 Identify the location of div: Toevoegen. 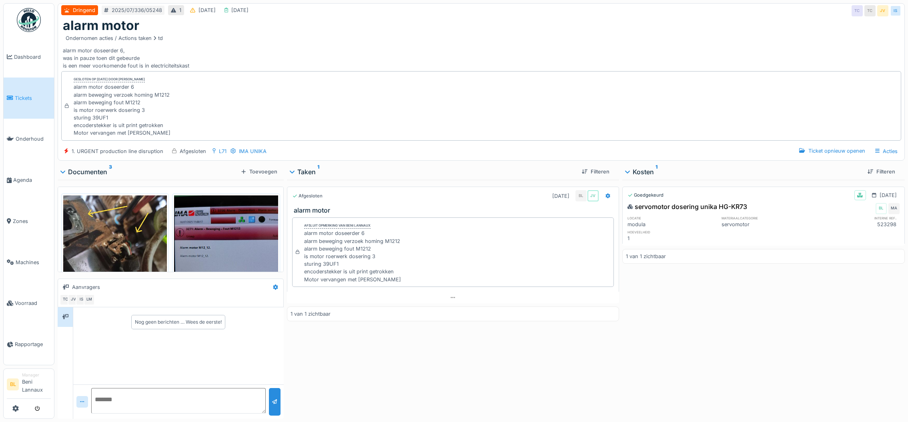
(259, 172).